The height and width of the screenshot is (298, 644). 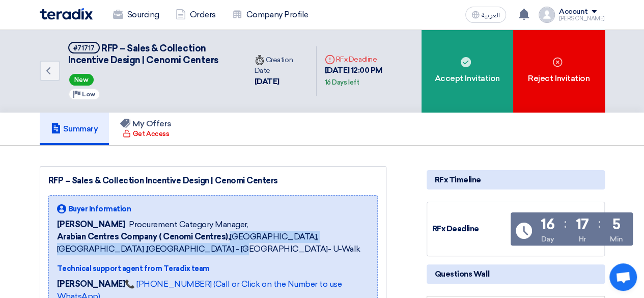 I want to click on div: Hr, so click(x=582, y=239).